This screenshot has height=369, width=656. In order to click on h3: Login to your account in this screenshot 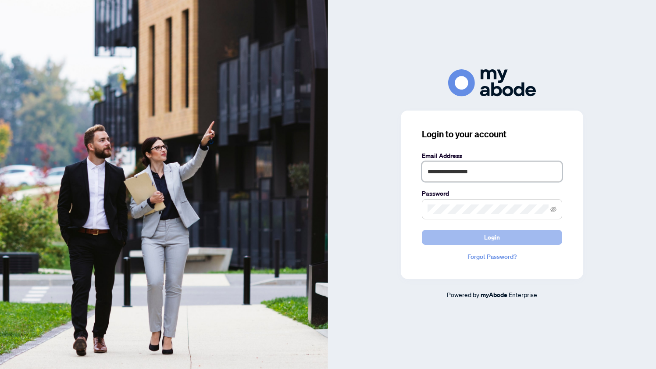, I will do `click(492, 134)`.